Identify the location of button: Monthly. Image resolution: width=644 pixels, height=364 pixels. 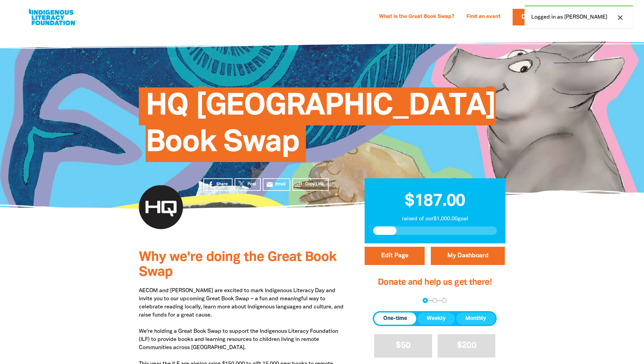
(476, 319).